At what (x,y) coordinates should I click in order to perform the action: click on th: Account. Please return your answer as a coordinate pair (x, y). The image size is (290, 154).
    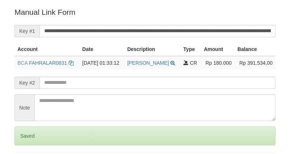
    Looking at the image, I should click on (47, 49).